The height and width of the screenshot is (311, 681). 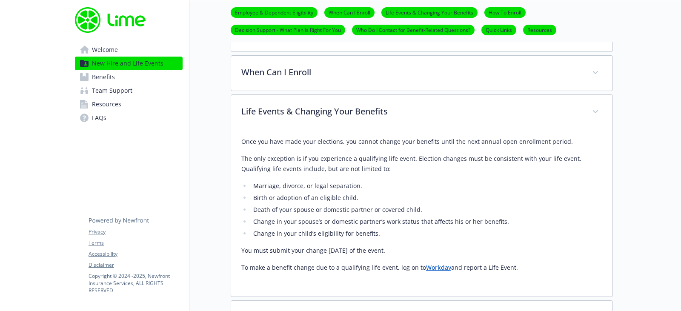 I want to click on li: Death of your spouse or domestic partner or covered child., so click(x=426, y=210).